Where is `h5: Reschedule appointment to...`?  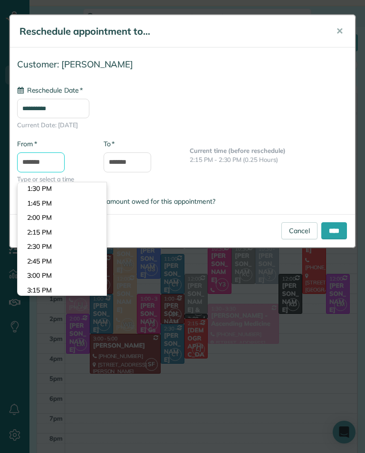
h5: Reschedule appointment to... is located at coordinates (171, 31).